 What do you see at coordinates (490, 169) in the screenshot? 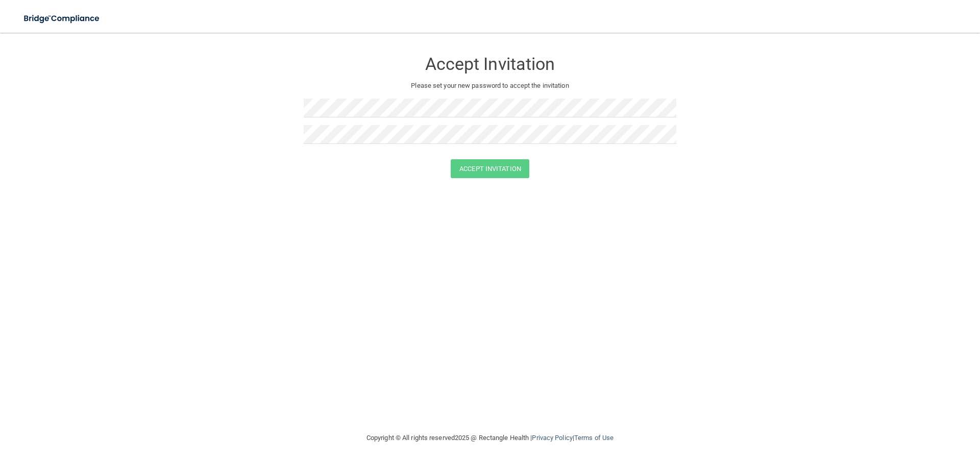
I see `button: Accept Invitation` at bounding box center [490, 169].